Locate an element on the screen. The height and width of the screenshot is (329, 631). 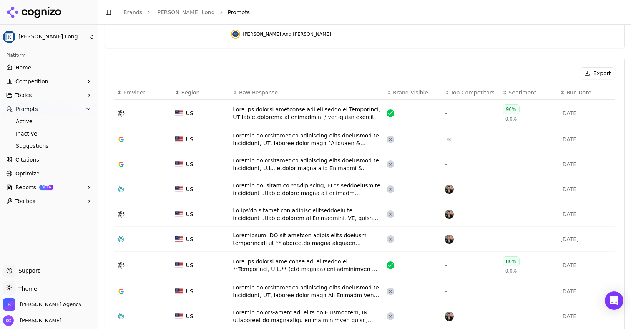
a: Suggestions is located at coordinates (49, 146).